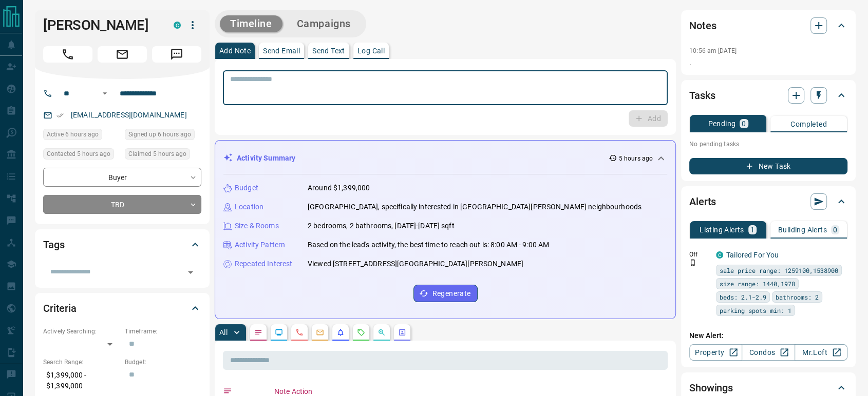 Image resolution: width=868 pixels, height=396 pixels. What do you see at coordinates (381, 332) in the screenshot?
I see `svg: Opportunities` at bounding box center [381, 332].